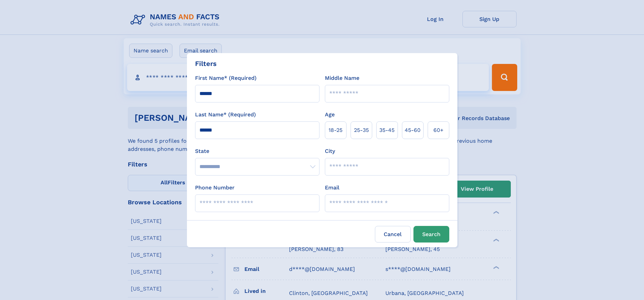  Describe the element at coordinates (214, 188) in the screenshot. I see `label: Phone Number` at that location.